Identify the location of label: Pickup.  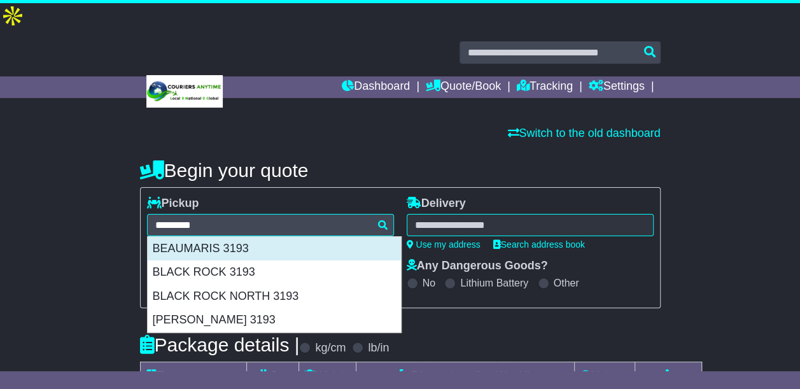
(173, 204).